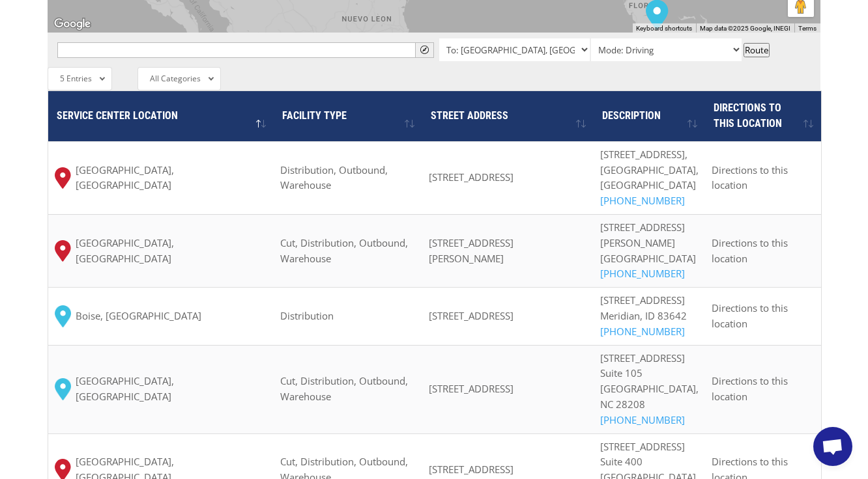 The height and width of the screenshot is (479, 868). I want to click on a: Terms, so click(808, 28).